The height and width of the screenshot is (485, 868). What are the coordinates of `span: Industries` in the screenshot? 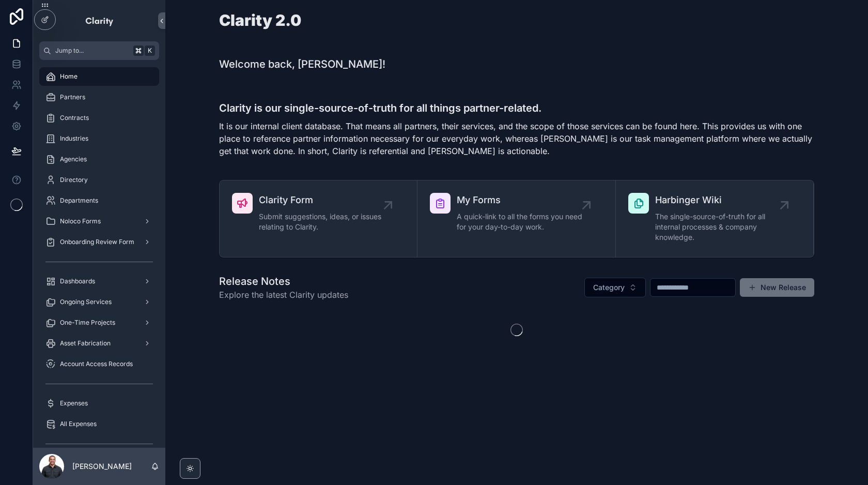 It's located at (74, 138).